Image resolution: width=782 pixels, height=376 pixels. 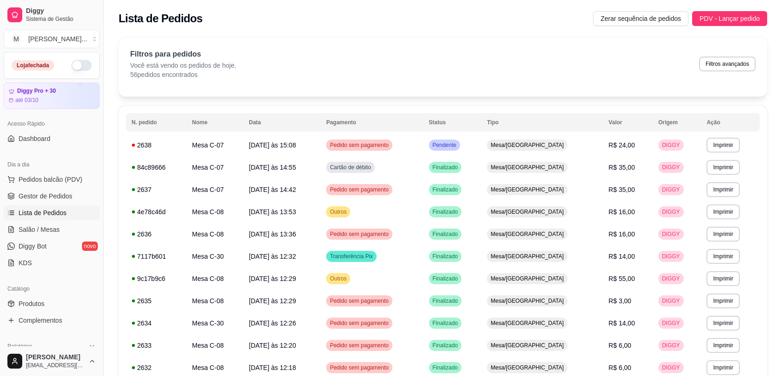 What do you see at coordinates (61, 11) in the screenshot?
I see `span: Diggy` at bounding box center [61, 11].